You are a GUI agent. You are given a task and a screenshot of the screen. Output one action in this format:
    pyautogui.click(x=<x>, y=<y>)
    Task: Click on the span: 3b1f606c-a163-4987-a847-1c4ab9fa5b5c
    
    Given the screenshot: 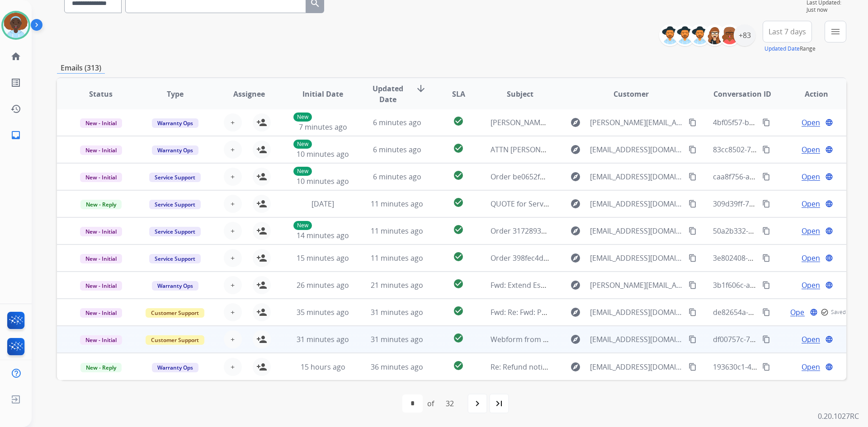 What is the action you would take?
    pyautogui.click(x=780, y=285)
    